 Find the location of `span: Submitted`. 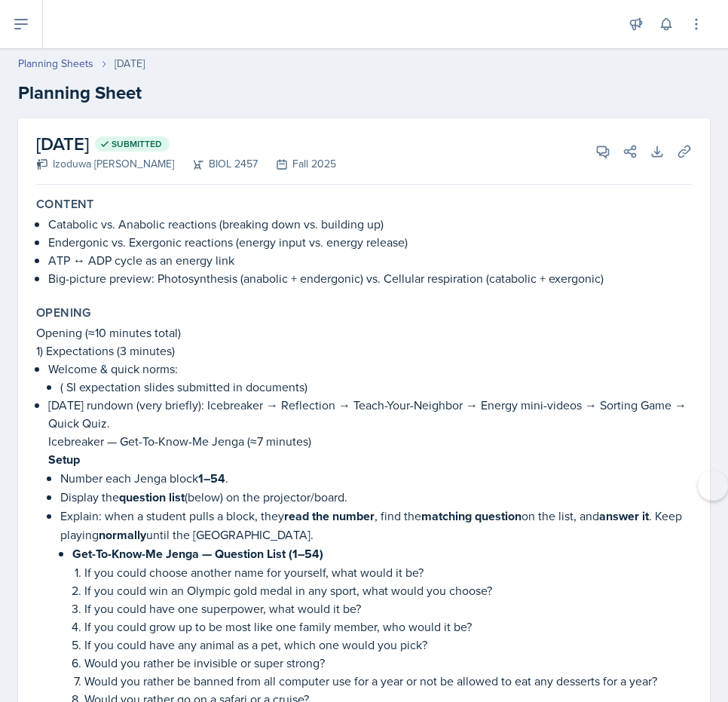

span: Submitted is located at coordinates (137, 144).